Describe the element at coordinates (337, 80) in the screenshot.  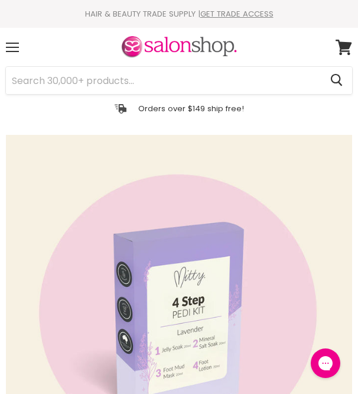
I see `button: Search` at that location.